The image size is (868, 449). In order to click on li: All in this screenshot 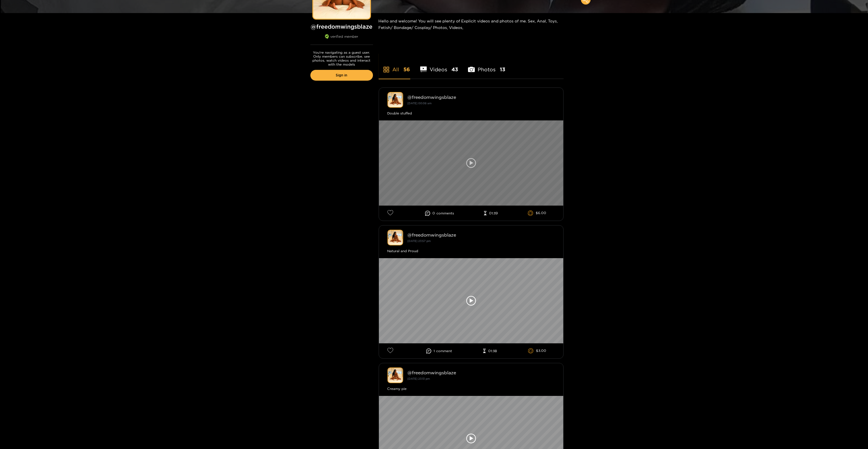, I will do `click(394, 66)`.